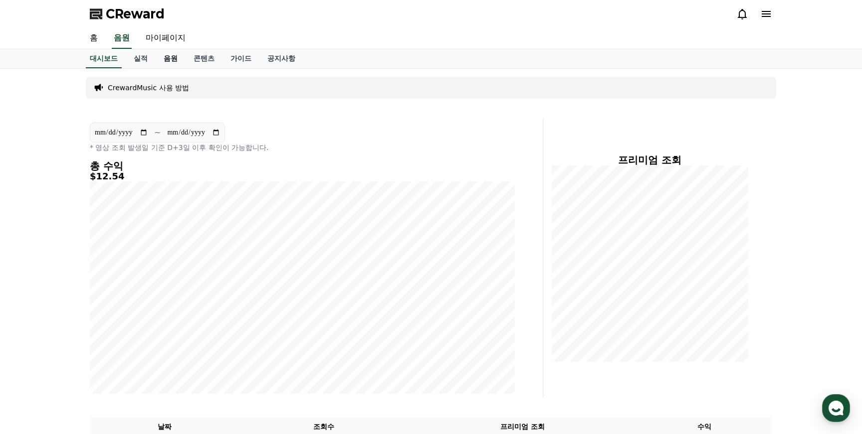  Describe the element at coordinates (302, 177) in the screenshot. I see `h5: $12.54` at that location.